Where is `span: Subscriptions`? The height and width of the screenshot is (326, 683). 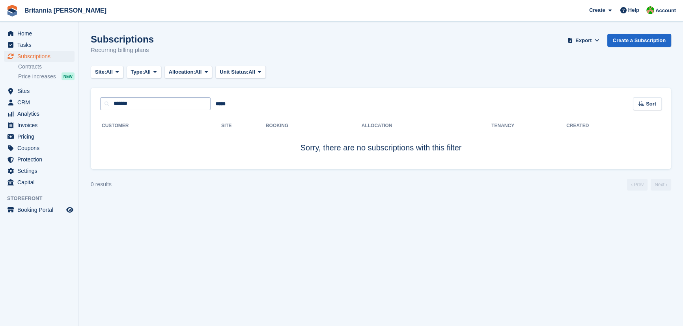
span: Subscriptions is located at coordinates (41, 56).